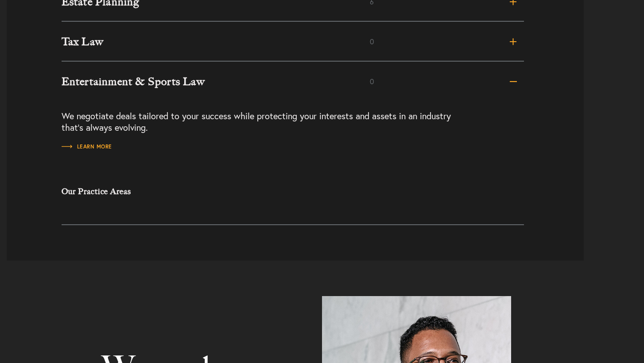 The width and height of the screenshot is (644, 363). Describe the element at coordinates (293, 42) in the screenshot. I see `a: Tax Law0` at that location.